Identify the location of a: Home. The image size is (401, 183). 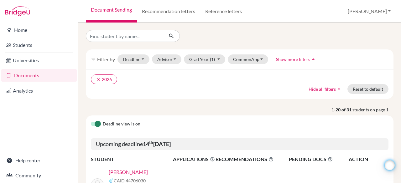
(39, 30).